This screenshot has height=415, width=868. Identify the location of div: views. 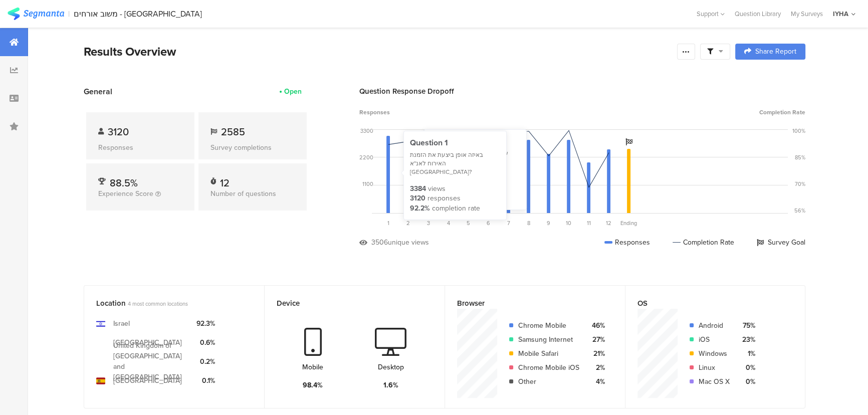
(437, 189).